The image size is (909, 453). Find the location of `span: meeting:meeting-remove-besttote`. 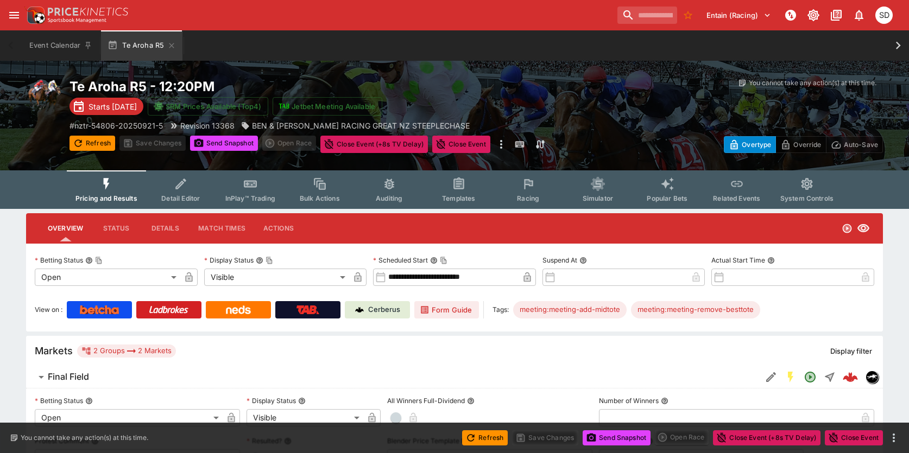

span: meeting:meeting-remove-besttote is located at coordinates (695, 310).